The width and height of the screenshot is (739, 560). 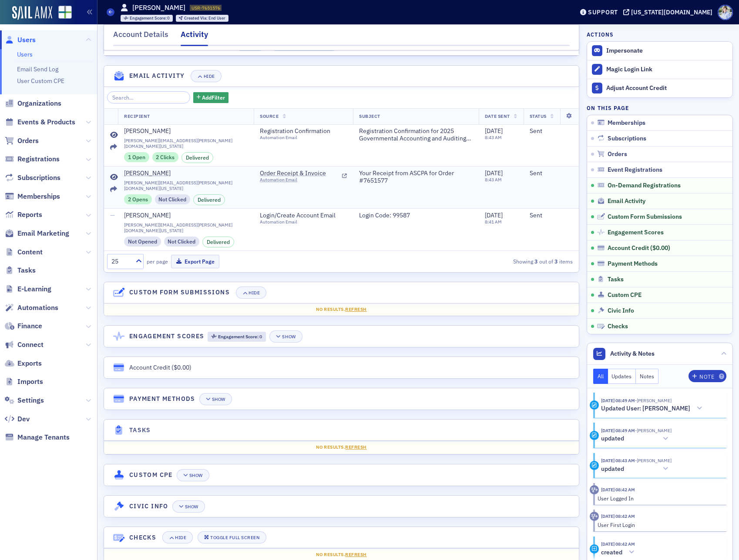 I want to click on span: Dev, so click(x=23, y=419).